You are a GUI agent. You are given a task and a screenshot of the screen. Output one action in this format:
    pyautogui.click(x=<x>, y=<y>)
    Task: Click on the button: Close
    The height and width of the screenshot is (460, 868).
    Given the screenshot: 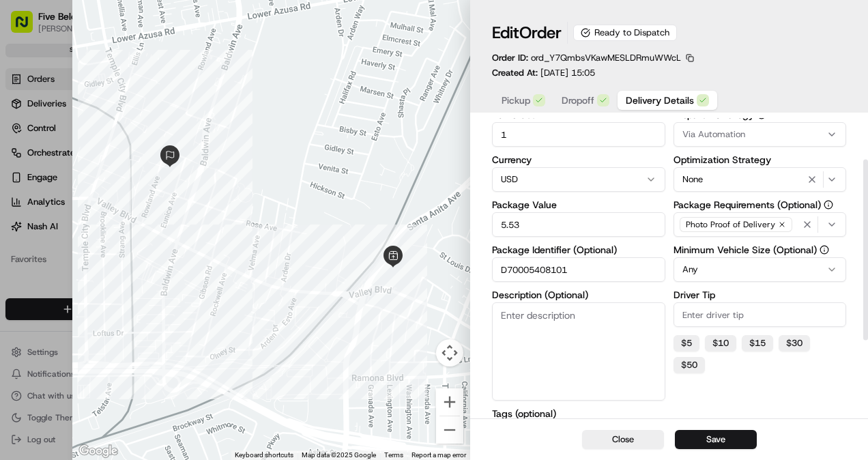 What is the action you would take?
    pyautogui.click(x=622, y=440)
    